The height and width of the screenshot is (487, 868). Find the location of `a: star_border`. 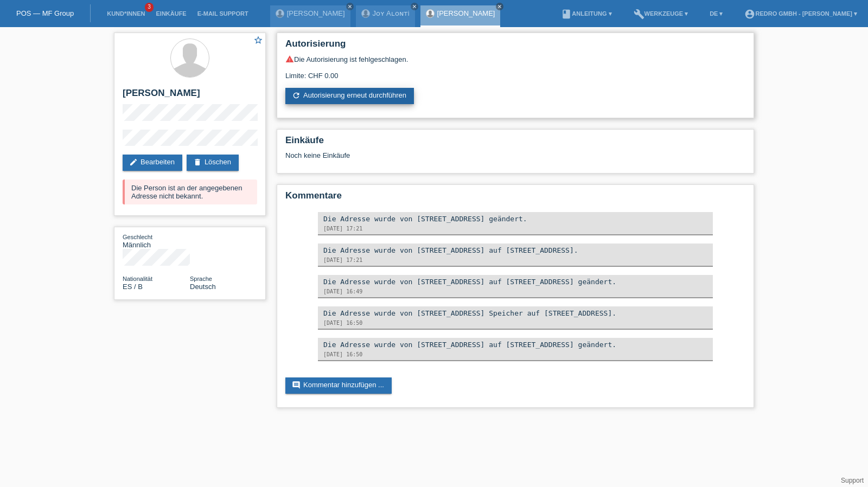

a: star_border is located at coordinates (258, 41).